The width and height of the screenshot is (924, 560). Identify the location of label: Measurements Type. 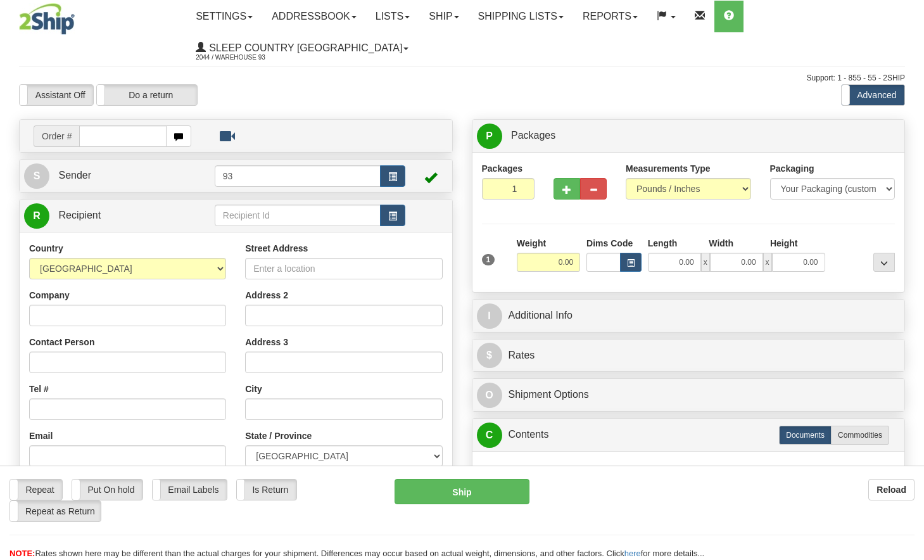
(668, 169).